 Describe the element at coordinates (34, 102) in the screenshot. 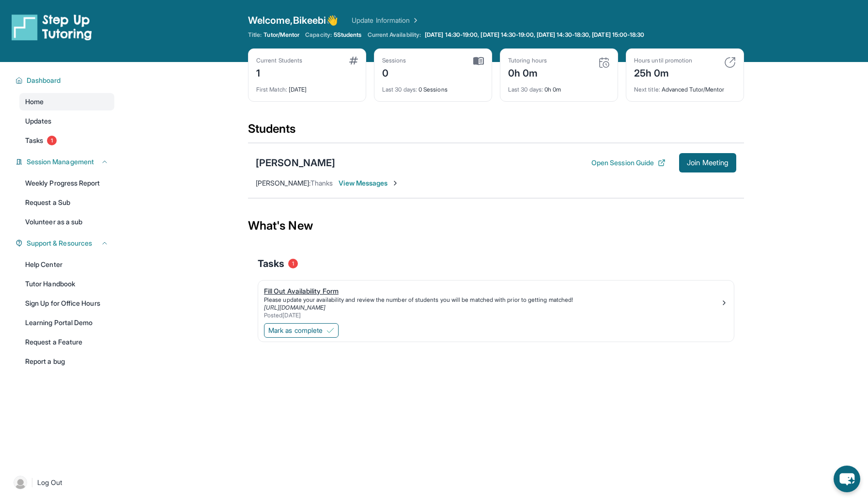

I see `span: Home` at that location.